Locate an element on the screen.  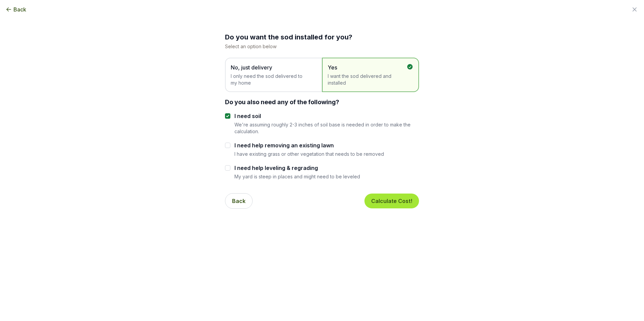
button: Calculate Cost! is located at coordinates (392, 201).